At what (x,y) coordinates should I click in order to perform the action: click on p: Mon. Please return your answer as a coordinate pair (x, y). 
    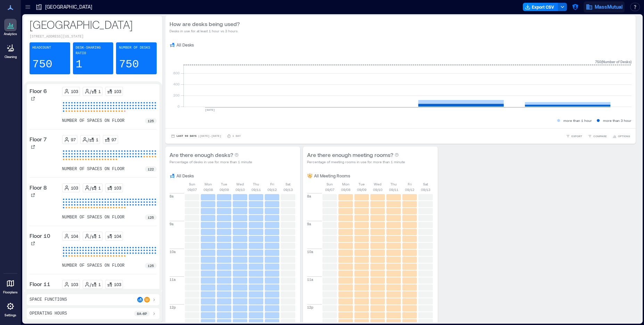
    Looking at the image, I should click on (208, 184).